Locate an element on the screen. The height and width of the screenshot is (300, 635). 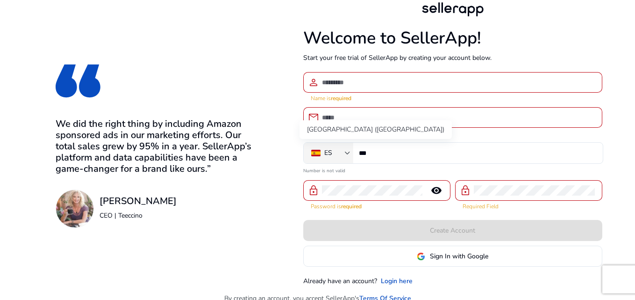
mat-error: Email is is located at coordinates (453, 132).